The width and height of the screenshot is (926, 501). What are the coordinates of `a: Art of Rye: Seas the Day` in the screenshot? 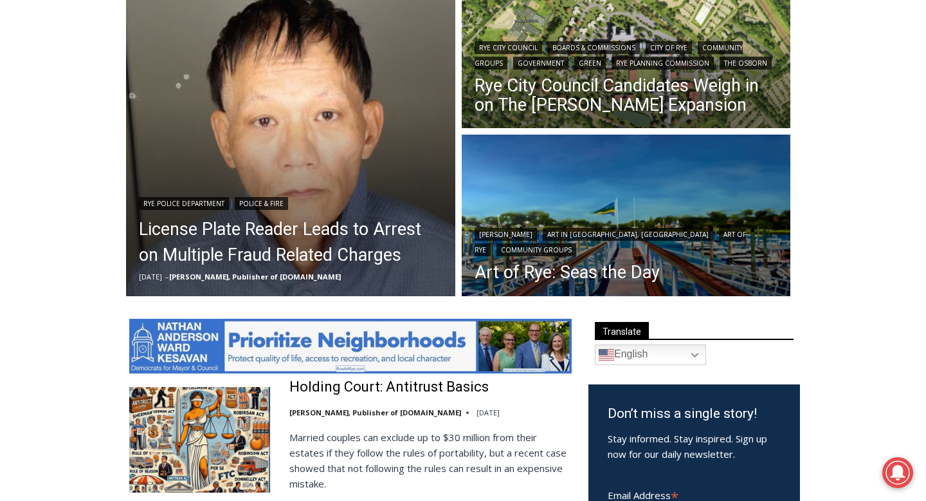 It's located at (627, 272).